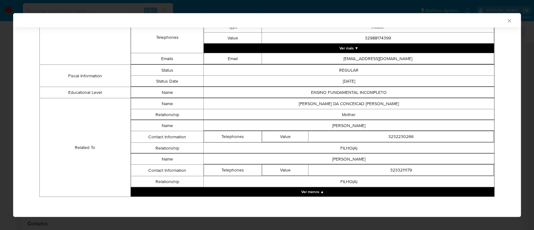 The height and width of the screenshot is (230, 534). What do you see at coordinates (349, 92) in the screenshot?
I see `td: ENSINO FUNDAMENTAL INCOMPLETO` at bounding box center [349, 92].